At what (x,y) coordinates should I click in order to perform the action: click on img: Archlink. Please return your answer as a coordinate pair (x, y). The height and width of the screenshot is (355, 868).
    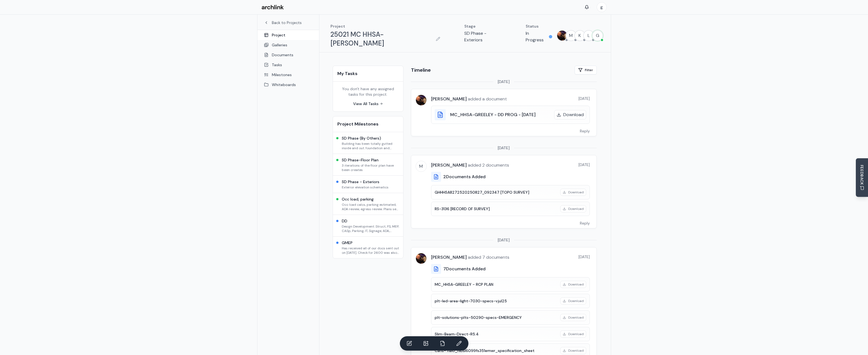
    Looking at the image, I should click on (273, 7).